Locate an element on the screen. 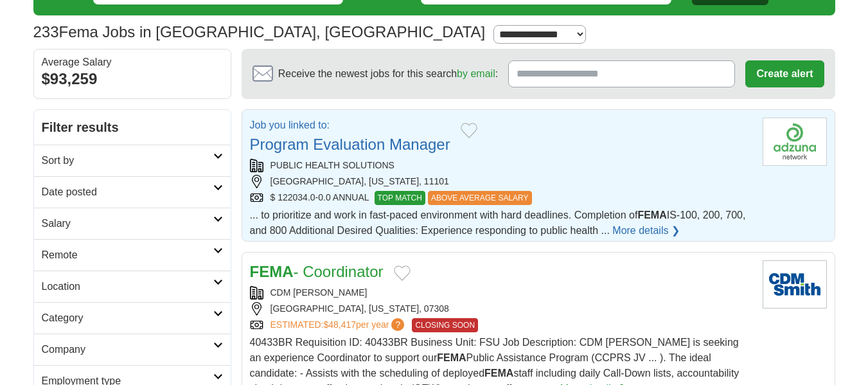  span: TOP MATCH is located at coordinates (400, 198).